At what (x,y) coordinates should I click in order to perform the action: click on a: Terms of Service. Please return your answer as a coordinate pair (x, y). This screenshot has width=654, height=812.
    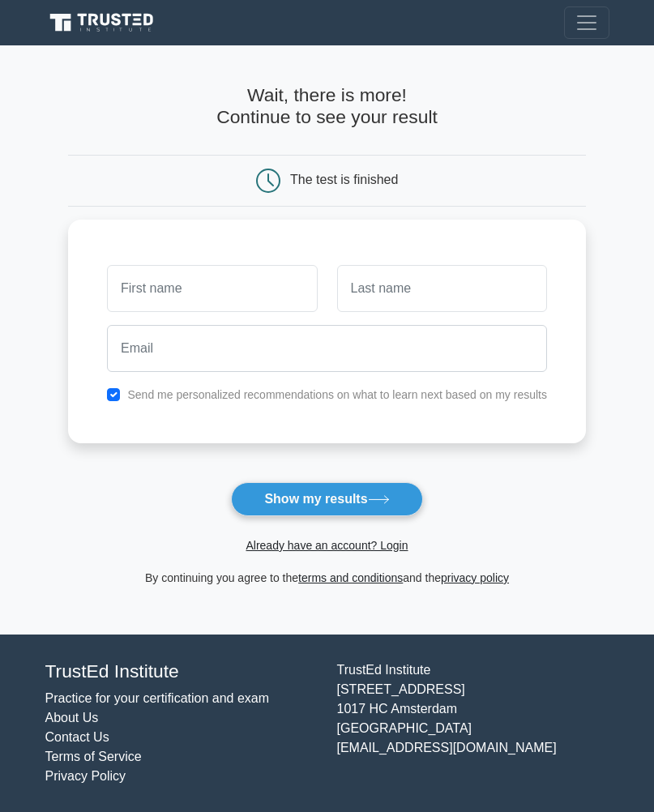
    Looking at the image, I should click on (93, 756).